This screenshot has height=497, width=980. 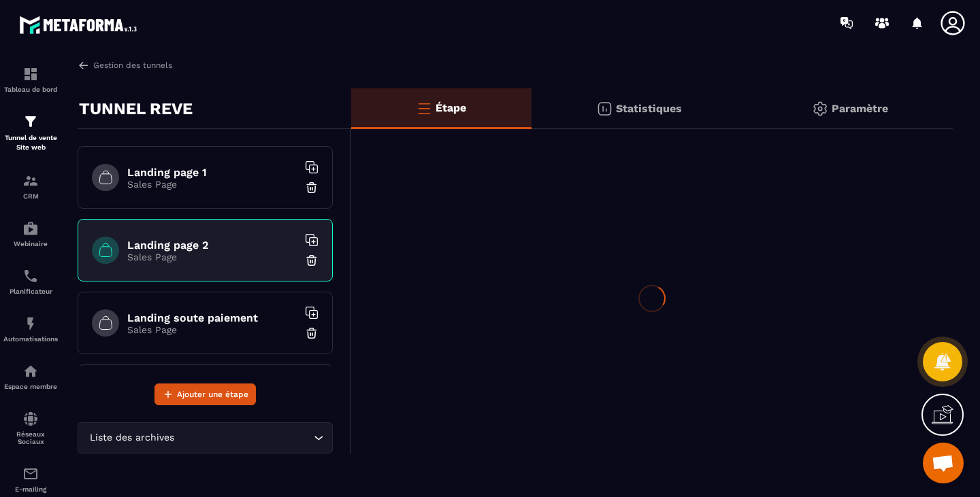 I want to click on div: Ouvrir le chat, so click(x=943, y=464).